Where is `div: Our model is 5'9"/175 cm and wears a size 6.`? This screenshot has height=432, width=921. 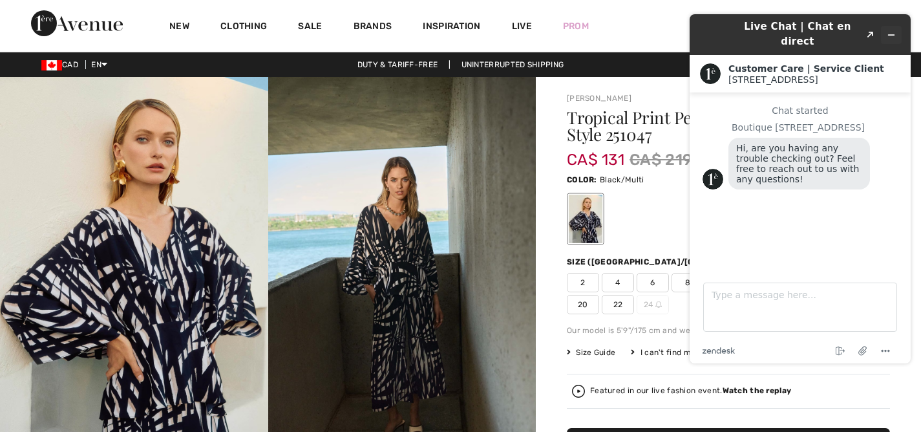 div: Our model is 5'9"/175 cm and wears a size 6. is located at coordinates (728, 330).